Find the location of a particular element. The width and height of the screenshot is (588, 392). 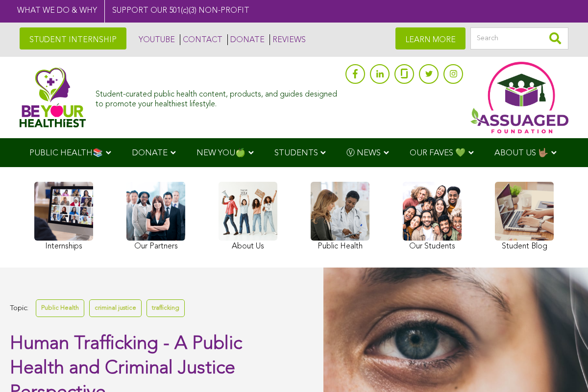

a: Public Health is located at coordinates (60, 308).